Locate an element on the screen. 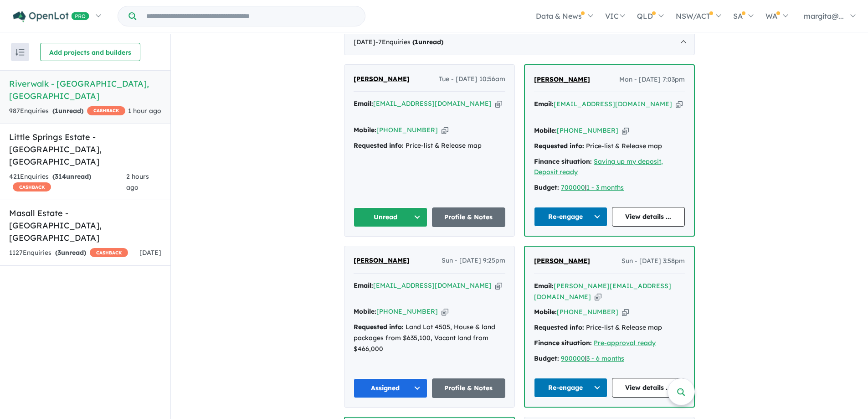 Image resolution: width=868 pixels, height=419 pixels. span: - 7 Enquir ies is located at coordinates (409, 42).